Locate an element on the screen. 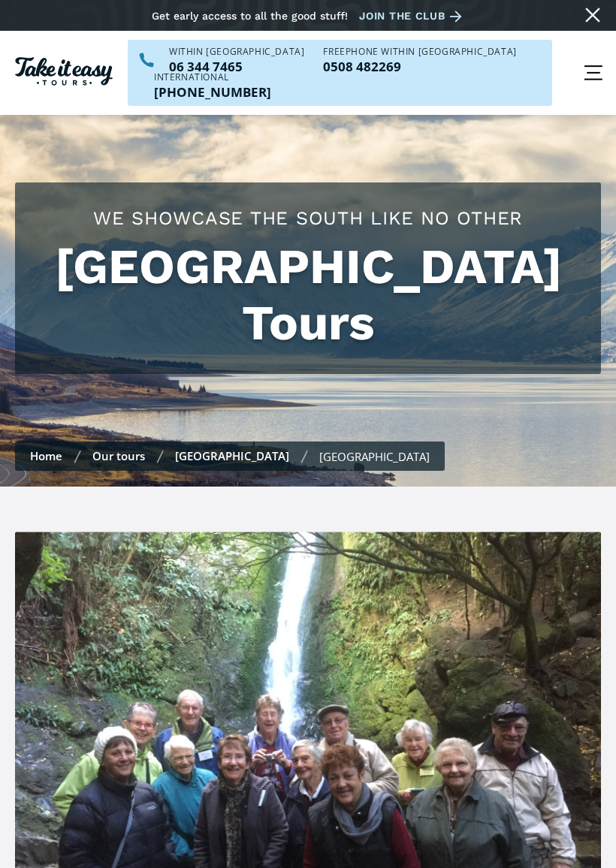  a: Our tours is located at coordinates (119, 456).